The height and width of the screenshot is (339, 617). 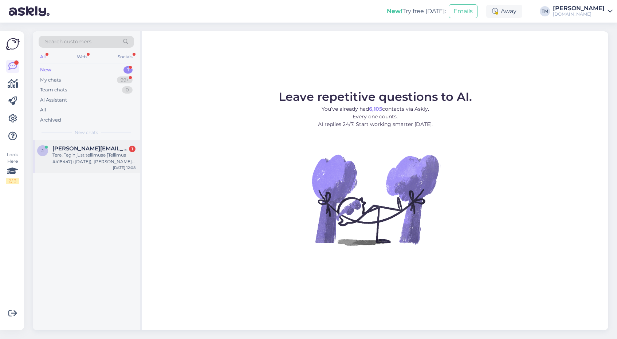 I want to click on div: 0, so click(x=127, y=90).